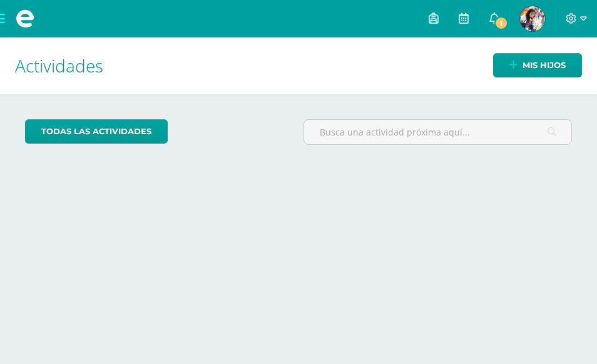  I want to click on input: Busca una actividad próxima aquí..., so click(437, 132).